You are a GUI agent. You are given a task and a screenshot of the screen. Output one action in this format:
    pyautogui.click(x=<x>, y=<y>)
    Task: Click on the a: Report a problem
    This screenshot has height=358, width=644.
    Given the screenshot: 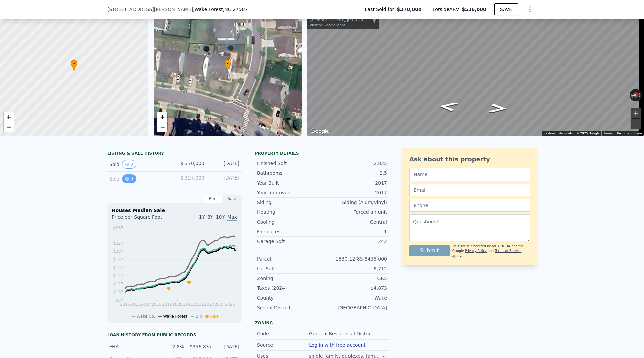 What is the action you would take?
    pyautogui.click(x=629, y=133)
    